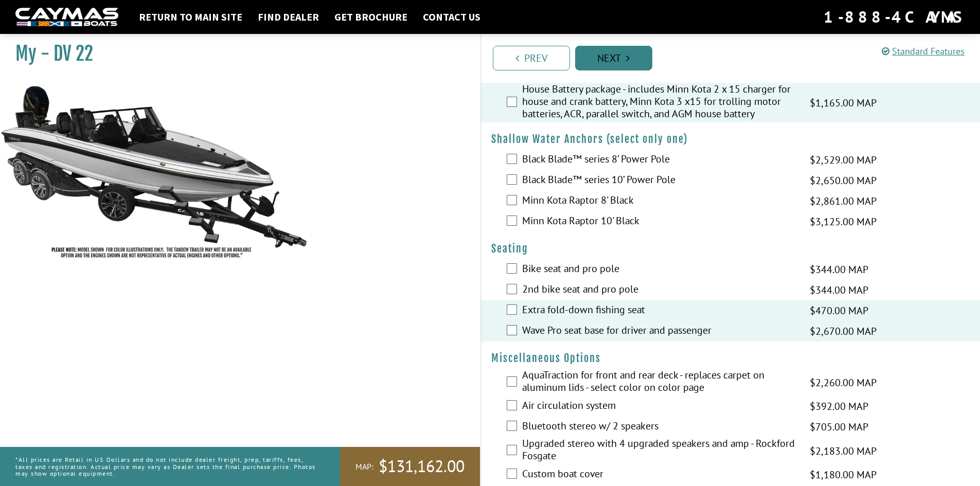  I want to click on label: Bike seat and pro pole, so click(659, 269).